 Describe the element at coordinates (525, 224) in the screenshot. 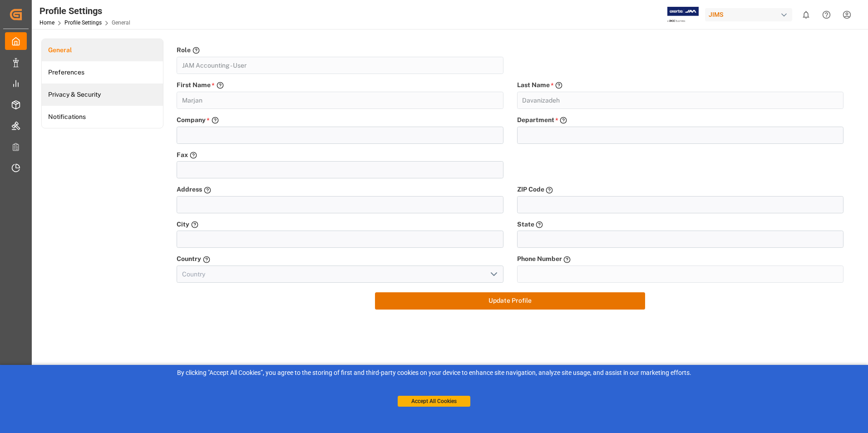

I see `label: State` at that location.